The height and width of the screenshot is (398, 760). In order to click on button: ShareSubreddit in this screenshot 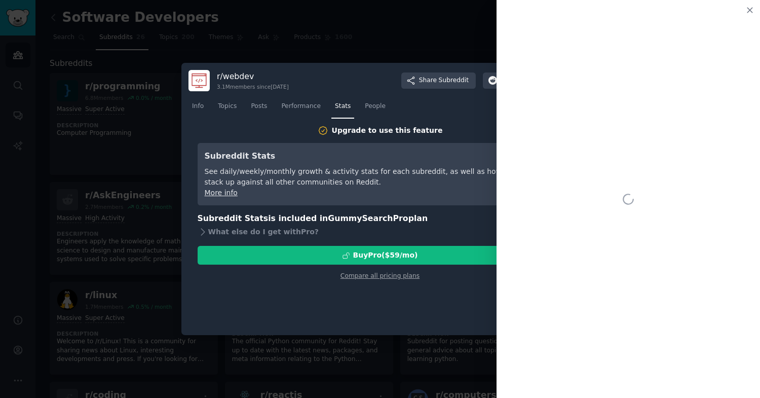, I will do `click(439, 81)`.